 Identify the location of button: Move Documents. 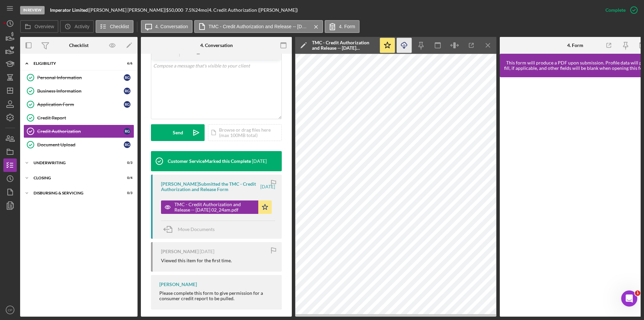
(191, 229).